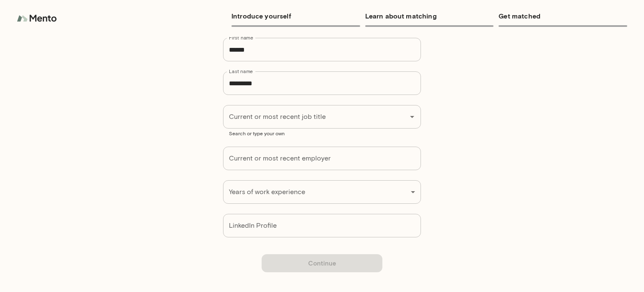  What do you see at coordinates (241, 71) in the screenshot?
I see `label: Last name` at bounding box center [241, 71].